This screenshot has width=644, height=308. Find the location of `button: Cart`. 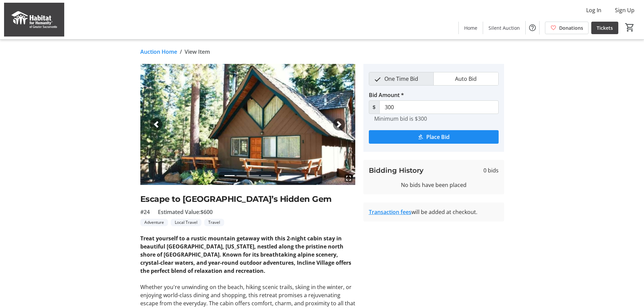

button: Cart is located at coordinates (630, 27).